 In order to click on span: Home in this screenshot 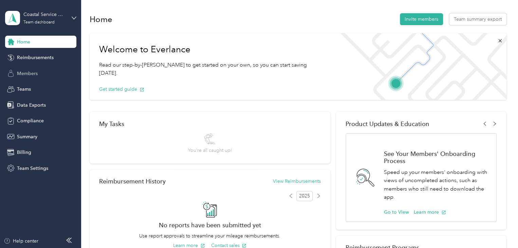, I will do `click(23, 42)`.